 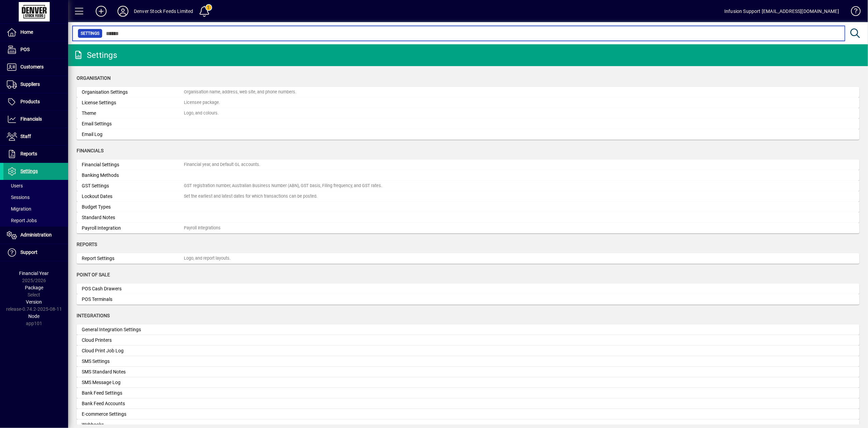 I want to click on span: POS, so click(x=25, y=49).